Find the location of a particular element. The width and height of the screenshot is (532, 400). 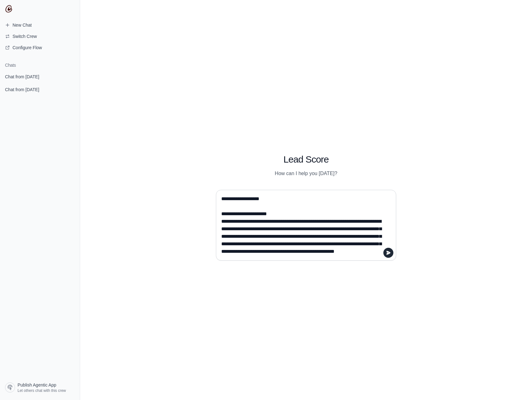

span: Switch Crew is located at coordinates (24, 36).